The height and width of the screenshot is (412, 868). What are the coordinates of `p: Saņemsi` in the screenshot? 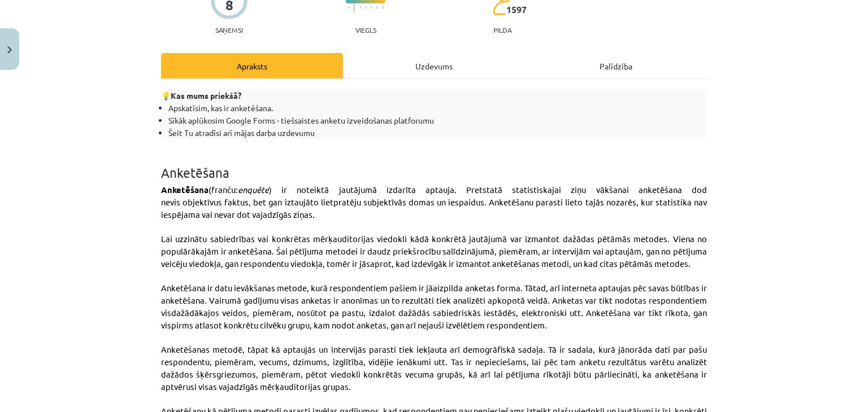 It's located at (229, 30).